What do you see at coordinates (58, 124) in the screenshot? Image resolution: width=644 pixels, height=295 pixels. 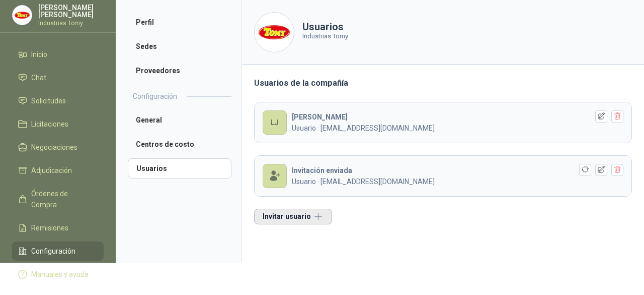 I see `a: Licitaciones` at bounding box center [58, 124].